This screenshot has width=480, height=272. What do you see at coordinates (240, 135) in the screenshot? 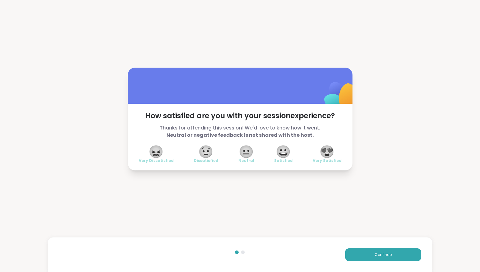
I see `b: Neutral or negative feedback is not shared with the host.` at bounding box center [240, 135].